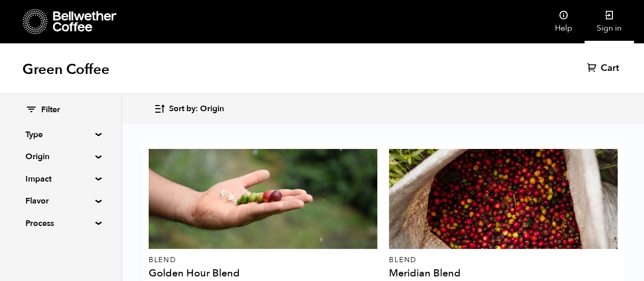  Describe the element at coordinates (189, 109) in the screenshot. I see `button: Sort by: Origin` at that location.